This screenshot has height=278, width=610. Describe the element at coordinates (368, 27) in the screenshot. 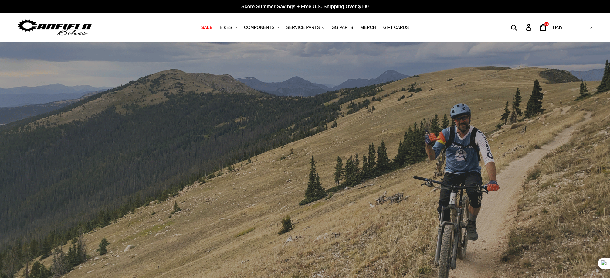

I see `span: MERCH` at that location.